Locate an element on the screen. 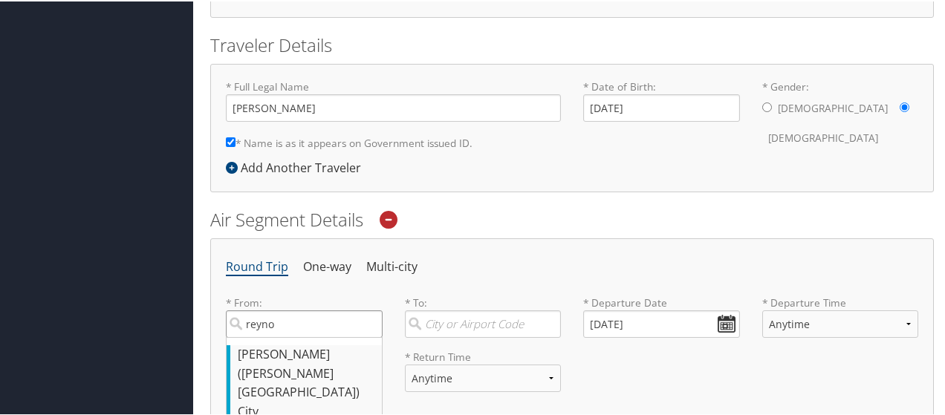 The image size is (945, 415). label: * Date of Birth: is located at coordinates (661, 99).